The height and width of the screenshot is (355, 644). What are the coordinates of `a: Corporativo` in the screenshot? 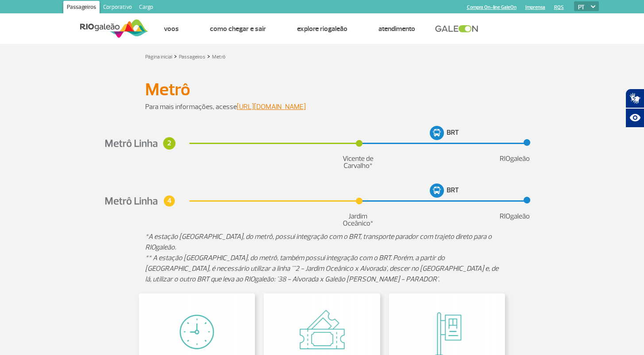 It's located at (117, 8).